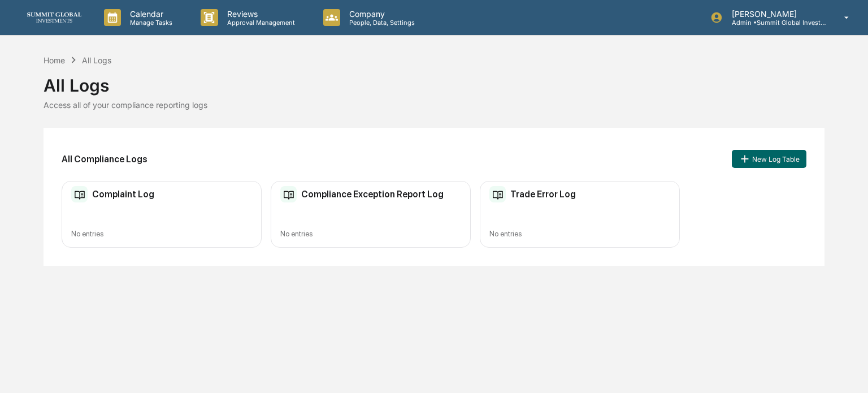 The height and width of the screenshot is (393, 868). Describe the element at coordinates (259, 14) in the screenshot. I see `p: Reviews` at that location.